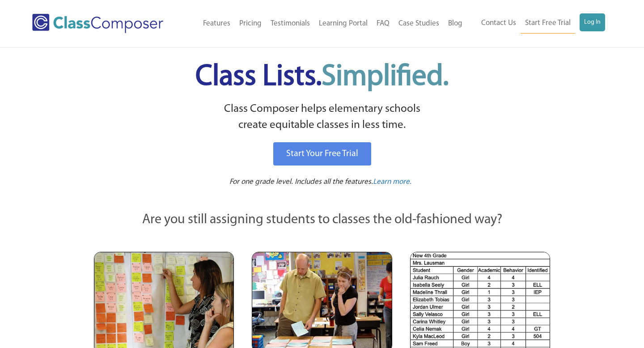 The width and height of the screenshot is (644, 348). What do you see at coordinates (498, 24) in the screenshot?
I see `a: Contact Us` at bounding box center [498, 24].